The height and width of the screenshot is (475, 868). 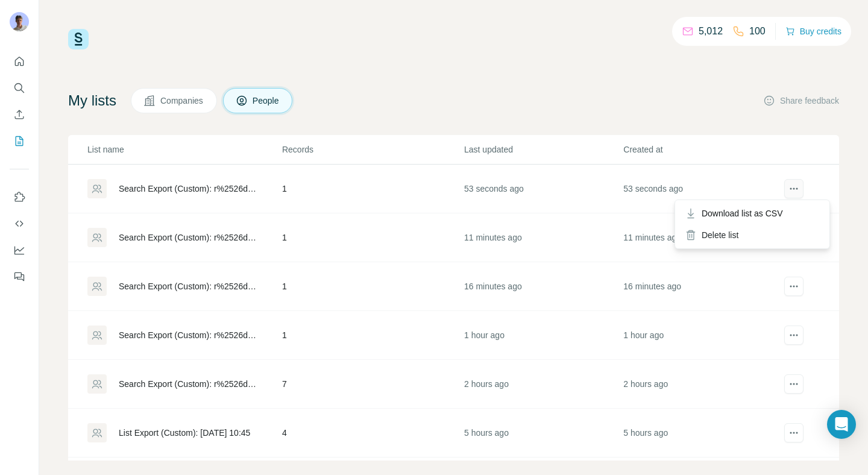 I want to click on button: Feedback, so click(x=19, y=277).